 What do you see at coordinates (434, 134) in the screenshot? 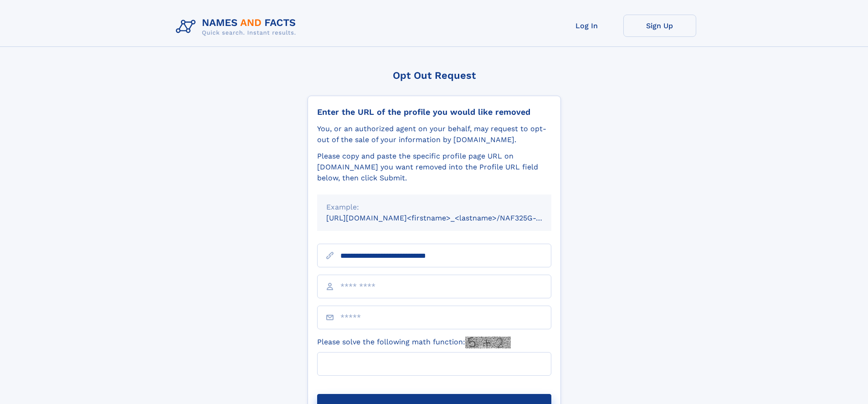
I see `div: You, or an authorized agent on your behalf, may request to opt-out of the sale of your informatio...` at bounding box center [434, 134].